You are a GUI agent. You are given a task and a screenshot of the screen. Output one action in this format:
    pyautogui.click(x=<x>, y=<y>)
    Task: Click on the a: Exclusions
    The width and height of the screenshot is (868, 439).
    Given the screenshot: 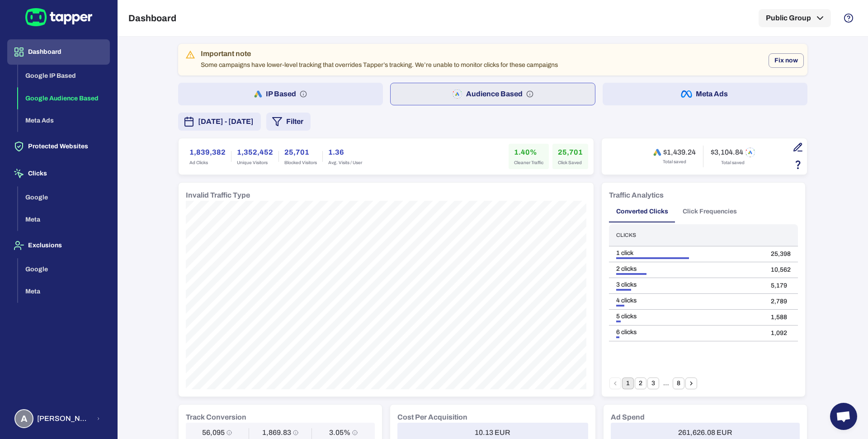 What is the action you would take?
    pyautogui.click(x=59, y=245)
    